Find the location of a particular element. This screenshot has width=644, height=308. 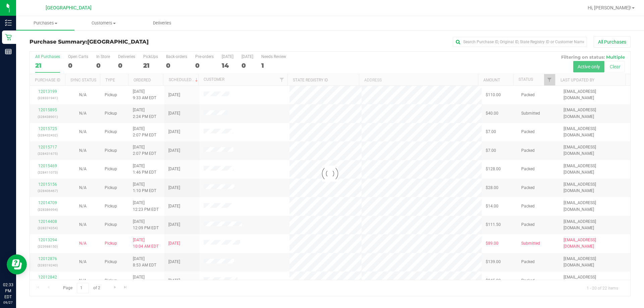

h3: Purchase Summary: is located at coordinates (129, 42).